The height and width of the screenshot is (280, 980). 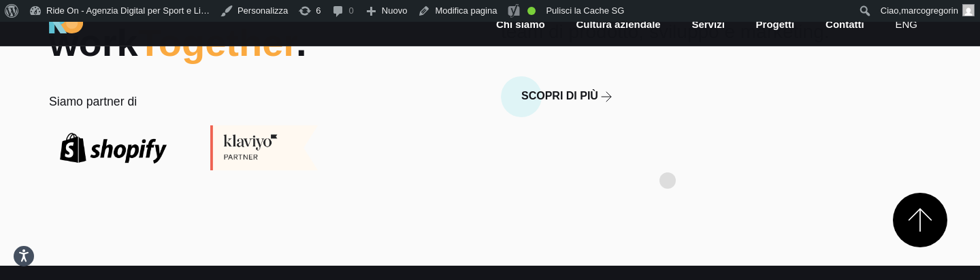 What do you see at coordinates (708, 24) in the screenshot?
I see `a: Servizi` at bounding box center [708, 24].